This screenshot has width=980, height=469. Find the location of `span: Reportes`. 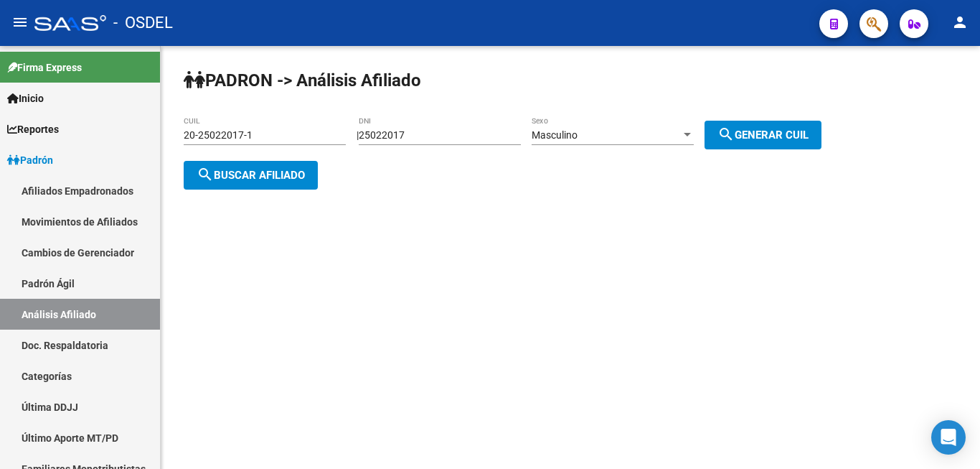

span: Reportes is located at coordinates (33, 130).